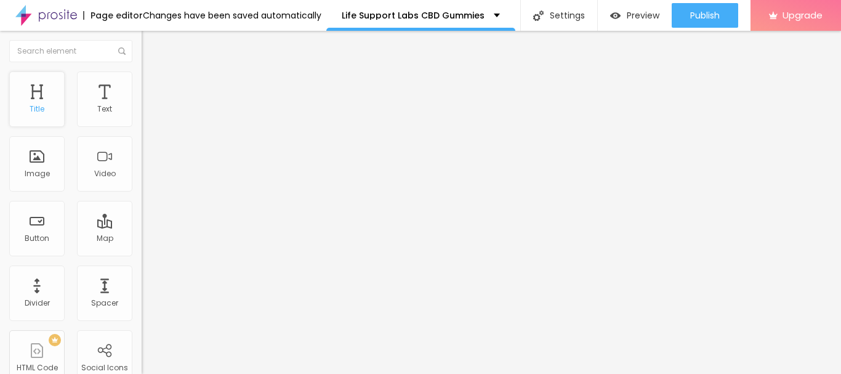 Image resolution: width=841 pixels, height=374 pixels. What do you see at coordinates (71, 51) in the screenshot?
I see `input: Search element` at bounding box center [71, 51].